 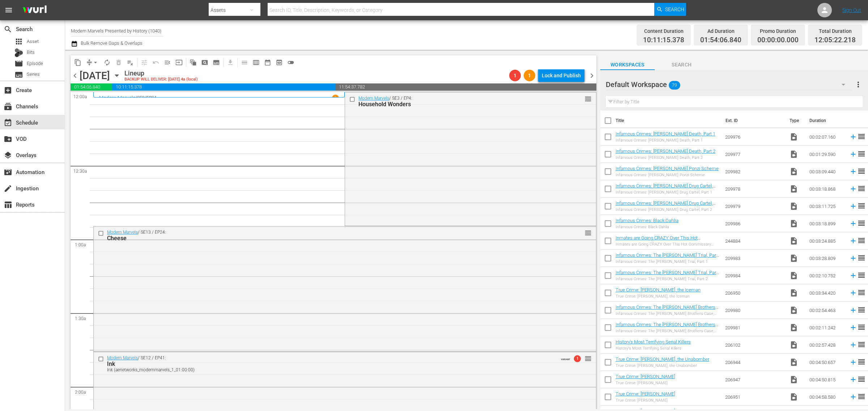 I want to click on td: 209977, so click(x=754, y=154).